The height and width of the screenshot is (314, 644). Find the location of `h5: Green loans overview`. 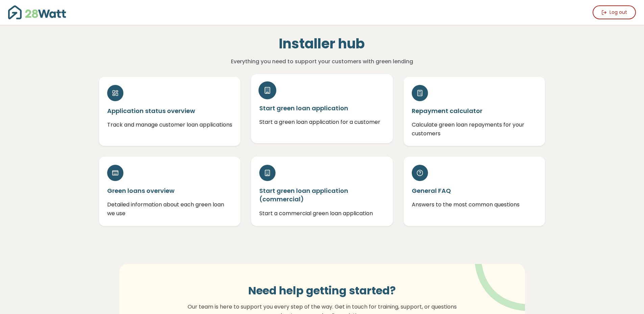

h5: Green loans overview is located at coordinates (170, 190).